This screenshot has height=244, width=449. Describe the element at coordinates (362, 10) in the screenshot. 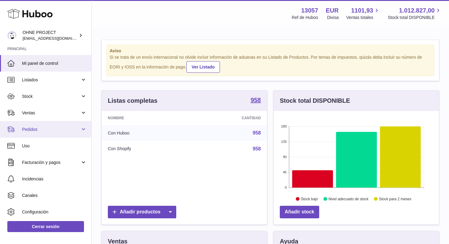

I see `span: 1101,93` at that location.